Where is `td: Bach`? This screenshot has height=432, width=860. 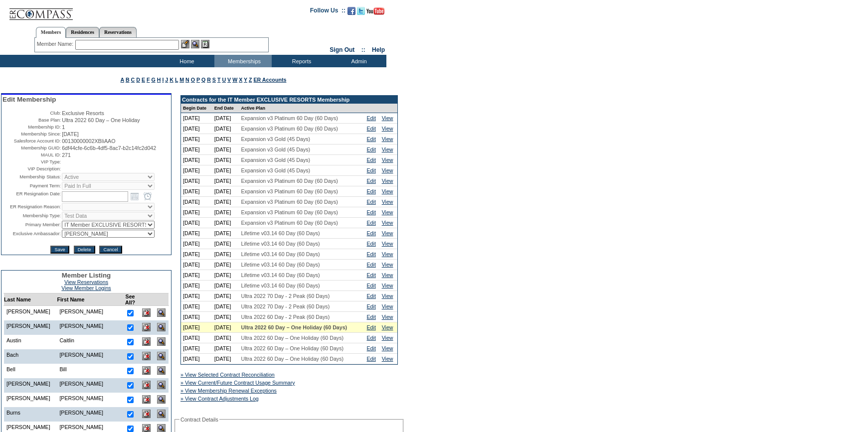
td: Bach is located at coordinates (30, 356).